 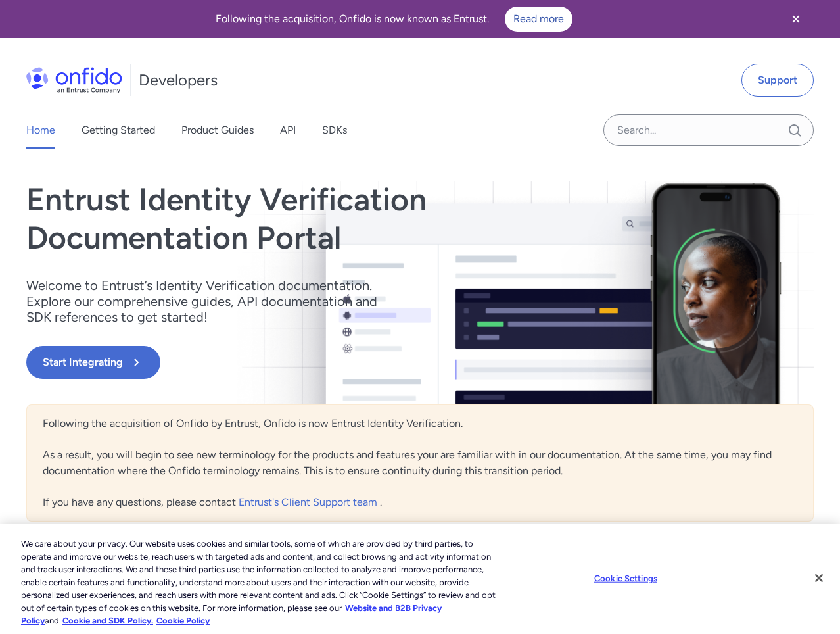 I want to click on a: SDKs, so click(x=335, y=130).